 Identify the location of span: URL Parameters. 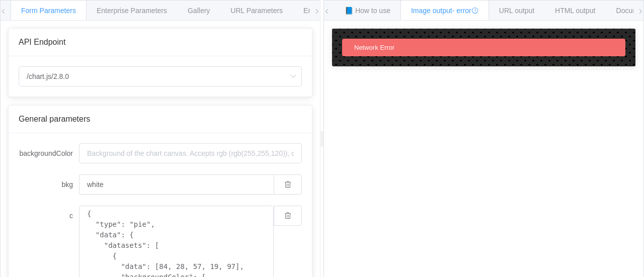
(257, 11).